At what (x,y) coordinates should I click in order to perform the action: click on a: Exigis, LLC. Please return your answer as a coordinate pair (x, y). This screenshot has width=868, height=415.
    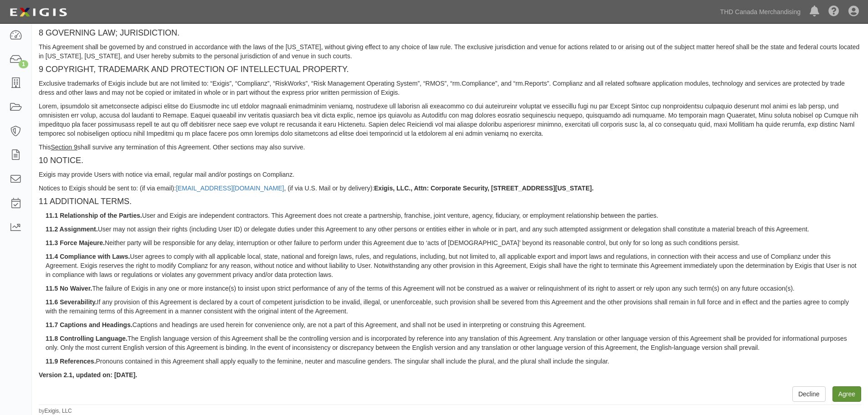
    Looking at the image, I should click on (58, 411).